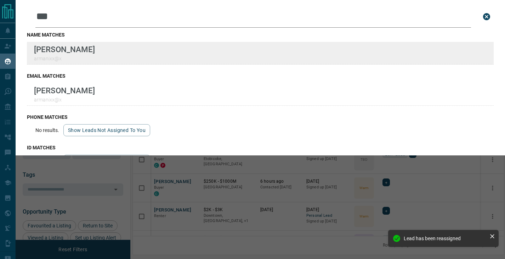 The image size is (505, 259). What do you see at coordinates (47, 130) in the screenshot?
I see `p: No results.` at bounding box center [47, 130].